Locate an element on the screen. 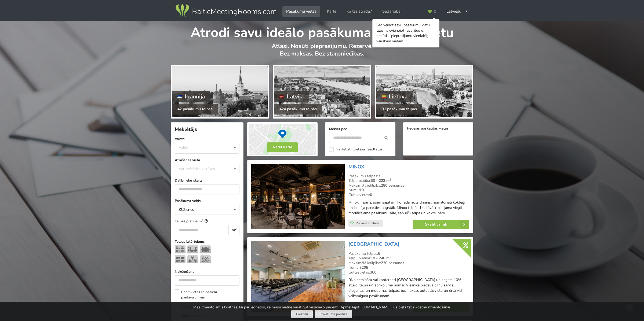  div: Igaunija is located at coordinates (191, 97).